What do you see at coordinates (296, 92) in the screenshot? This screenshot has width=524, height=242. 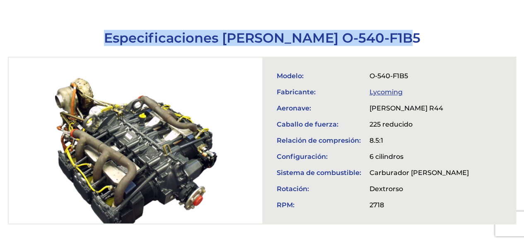 I see `font: Fabricante:` at bounding box center [296, 92].